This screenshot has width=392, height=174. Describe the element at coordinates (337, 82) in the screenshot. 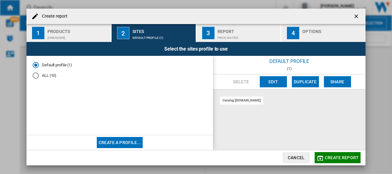

I see `button: Share` at that location.